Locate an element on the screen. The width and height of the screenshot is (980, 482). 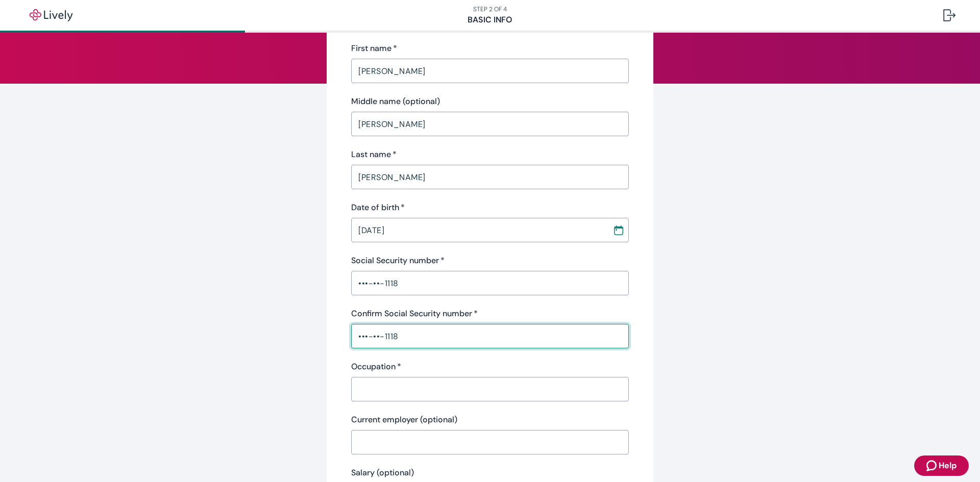
svg: Calendar is located at coordinates (619, 230).